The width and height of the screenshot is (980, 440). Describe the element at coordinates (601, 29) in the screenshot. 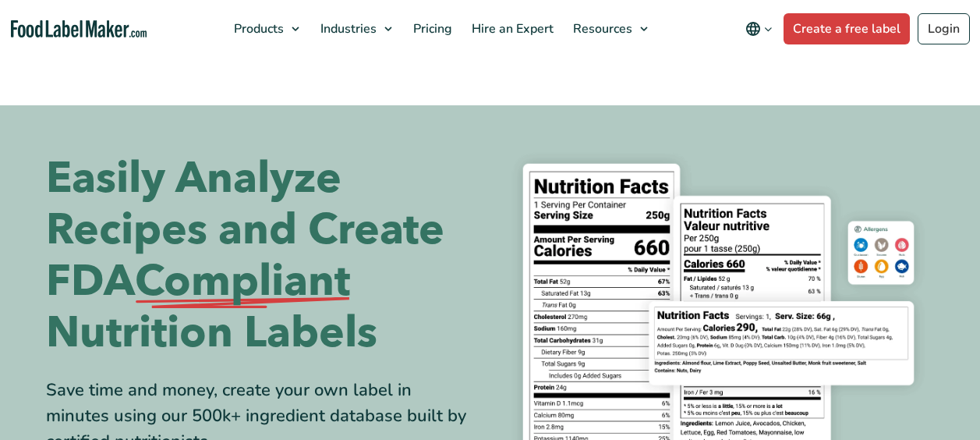

I see `span: Resources` at that location.